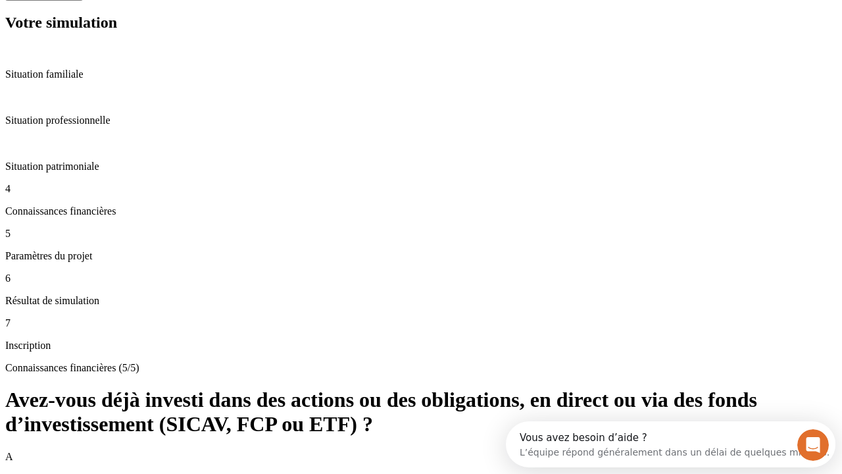 This screenshot has width=842, height=474. I want to click on p: 6, so click(421, 278).